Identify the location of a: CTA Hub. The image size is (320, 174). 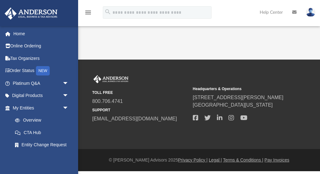
(43, 133).